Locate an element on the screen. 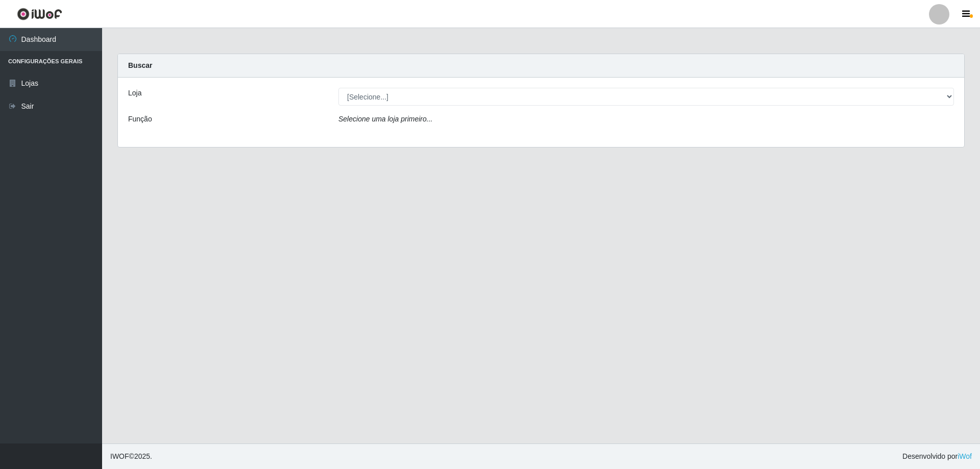 The image size is (980, 469). label: Loja is located at coordinates (135, 93).